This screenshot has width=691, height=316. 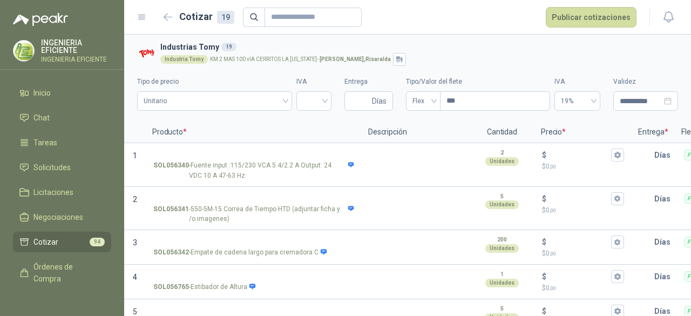 I want to click on p: 200, so click(x=502, y=240).